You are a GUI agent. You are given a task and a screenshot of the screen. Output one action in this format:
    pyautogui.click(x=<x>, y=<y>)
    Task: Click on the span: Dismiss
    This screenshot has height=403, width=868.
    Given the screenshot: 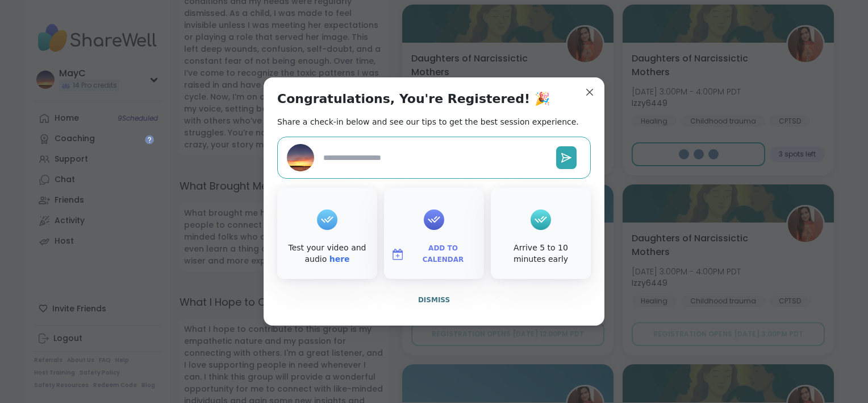 What is the action you would take?
    pyautogui.click(x=434, y=300)
    